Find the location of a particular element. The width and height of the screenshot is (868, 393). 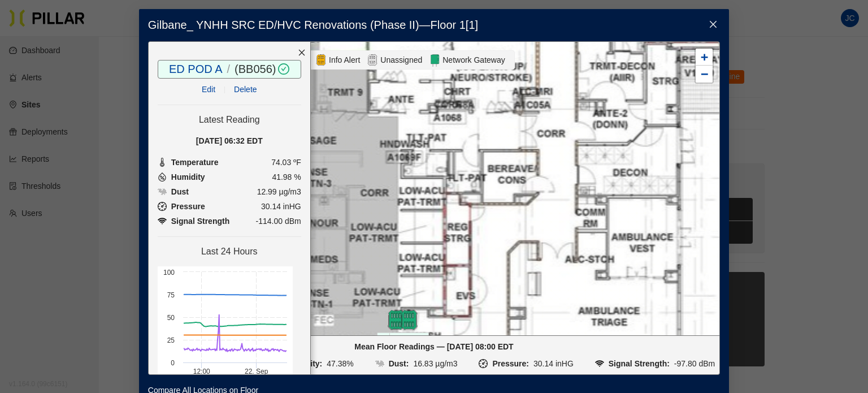

span: Dust is located at coordinates (179, 192).